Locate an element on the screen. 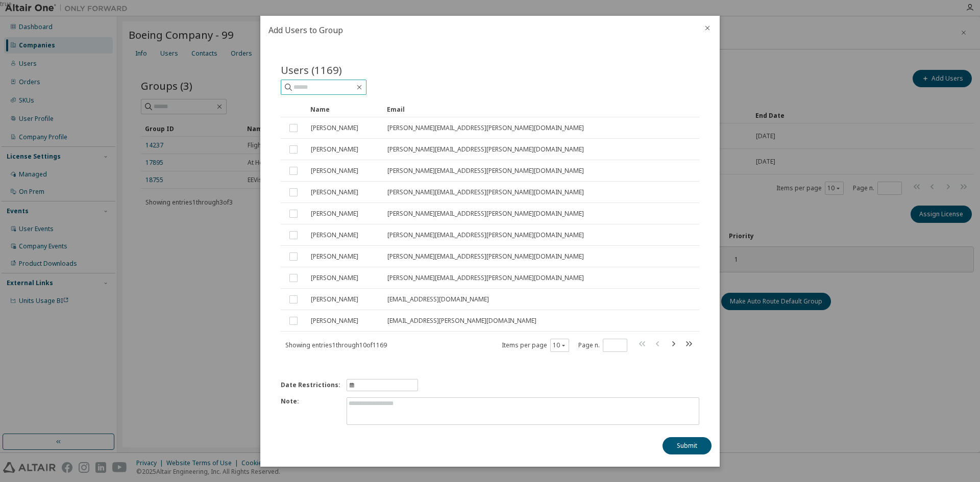  label: Date Restrictions: is located at coordinates (310, 385).